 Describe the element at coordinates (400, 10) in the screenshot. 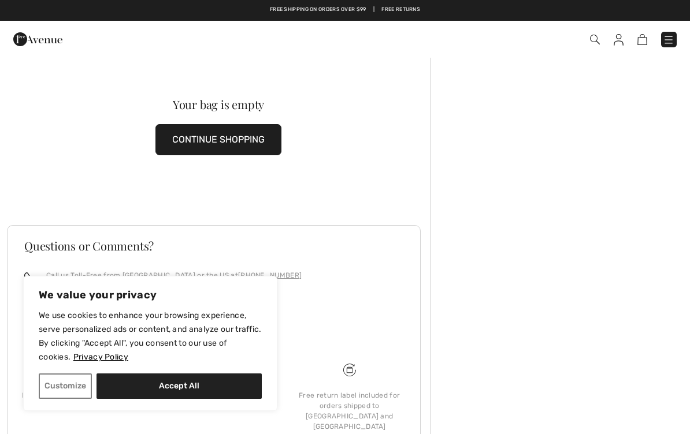

I see `a: Free Returns` at that location.